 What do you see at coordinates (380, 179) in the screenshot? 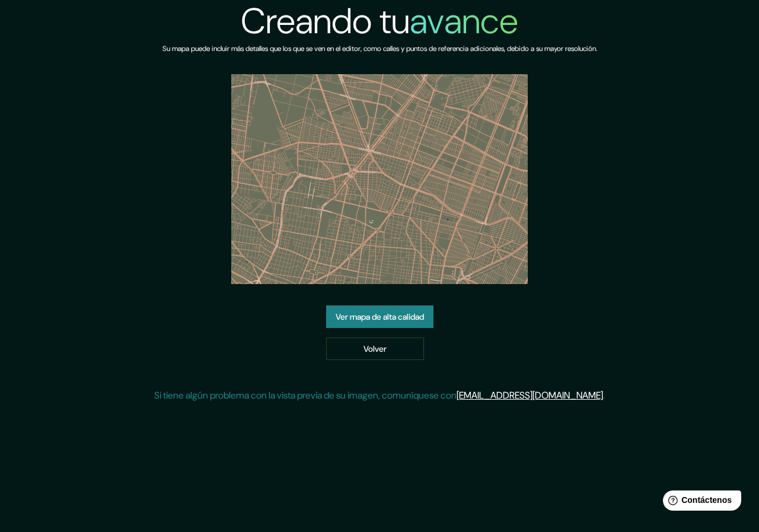
I see `img: vista previa del mapa creado` at bounding box center [380, 179].